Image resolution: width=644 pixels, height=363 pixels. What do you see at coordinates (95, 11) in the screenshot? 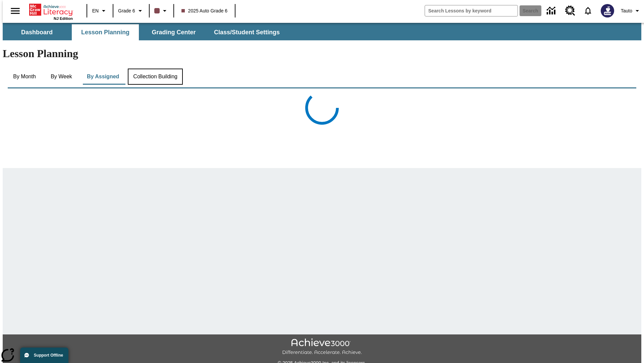
I see `span: EN` at bounding box center [95, 11].